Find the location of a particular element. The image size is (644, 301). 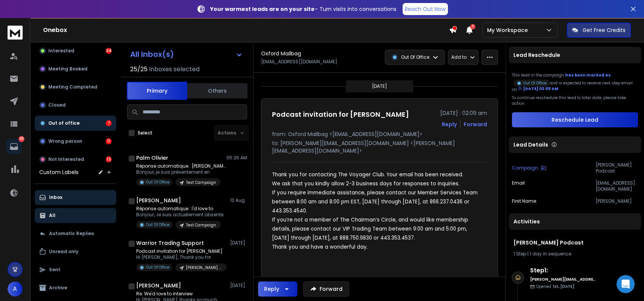

button: Forward is located at coordinates (326, 289).